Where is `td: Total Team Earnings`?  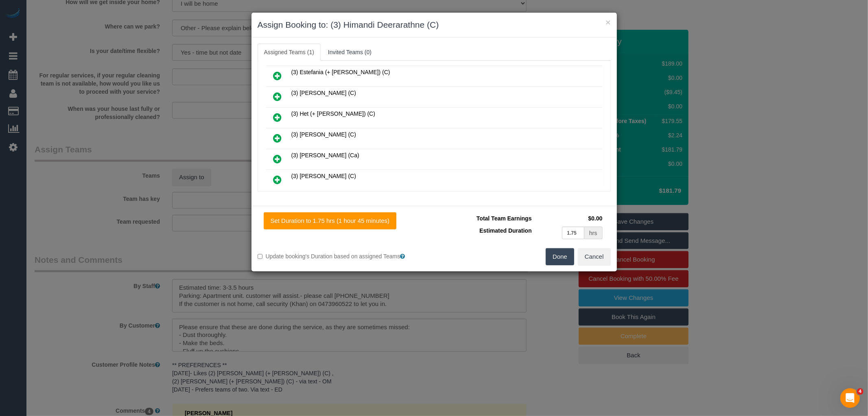
td: Total Team Earnings is located at coordinates (487, 218).